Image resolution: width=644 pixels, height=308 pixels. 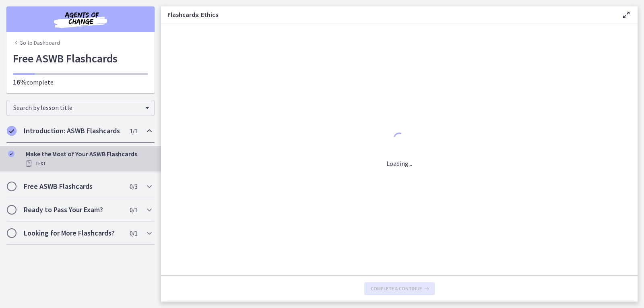 I want to click on img: Agents of Change, so click(x=80, y=19).